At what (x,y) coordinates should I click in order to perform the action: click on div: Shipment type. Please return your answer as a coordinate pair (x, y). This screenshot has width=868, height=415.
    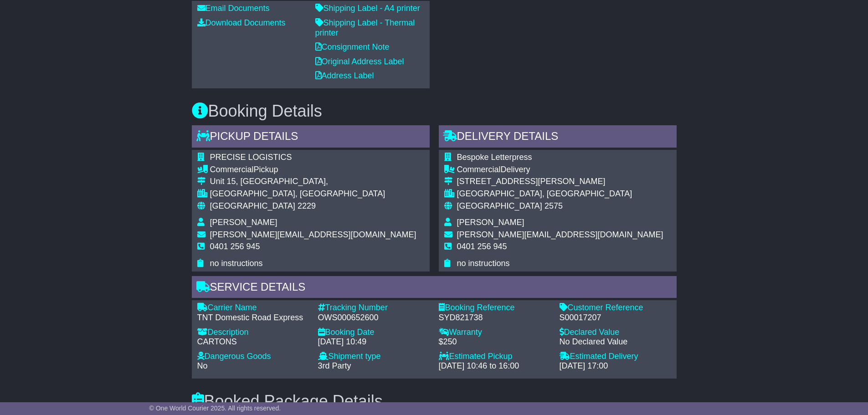
    Looking at the image, I should click on (374, 357).